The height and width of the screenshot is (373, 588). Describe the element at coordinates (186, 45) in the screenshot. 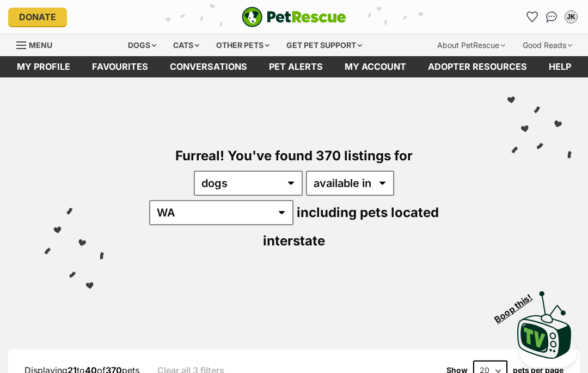

I see `div: Cats` at that location.